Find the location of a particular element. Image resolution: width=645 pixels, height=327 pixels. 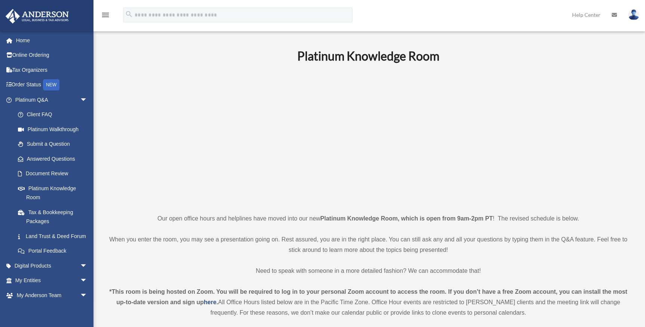

p: Our open office hours and helplines have moved into our new ! The revised schedule is below. is located at coordinates (368, 219).